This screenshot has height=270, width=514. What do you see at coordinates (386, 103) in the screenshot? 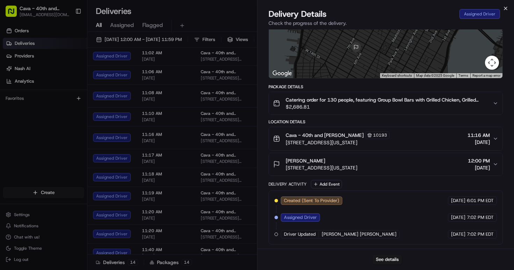
I see `button: Catering order for 130 people, featuring Group Bowl Bars with Grilled Chicken, Grilled Steak, and...` at bounding box center [386, 103].